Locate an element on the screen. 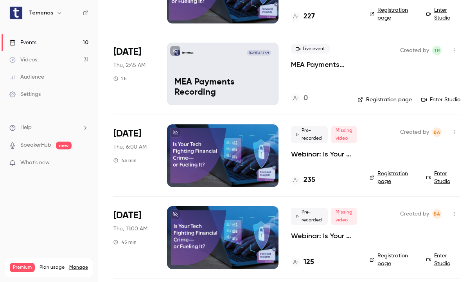  a: MEA Payments Recording is located at coordinates (318, 64).